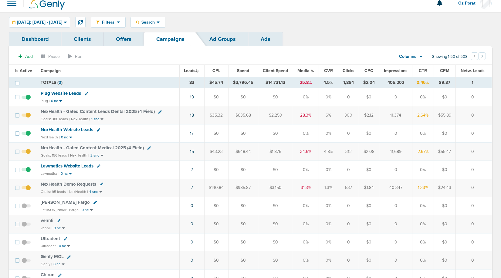 The height and width of the screenshot is (278, 501). I want to click on td: 1, so click(473, 83).